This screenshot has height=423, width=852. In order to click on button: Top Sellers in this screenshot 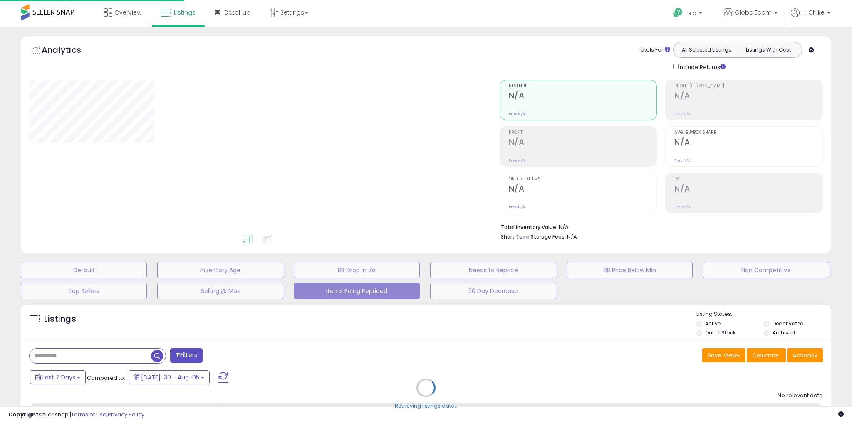, I will do `click(84, 291)`.